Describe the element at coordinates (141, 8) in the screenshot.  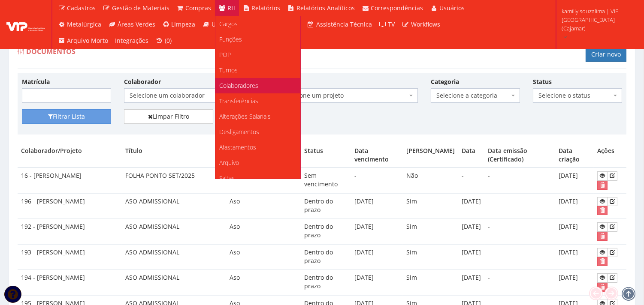
I see `span: Gestão de Materiais` at that location.